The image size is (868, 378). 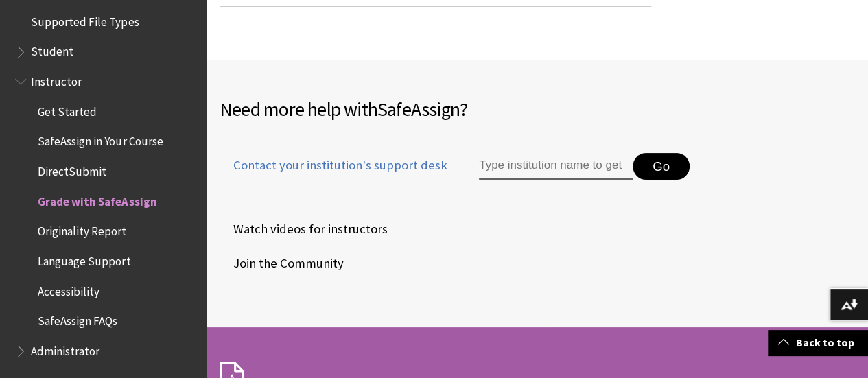 I want to click on button: Go, so click(x=661, y=167).